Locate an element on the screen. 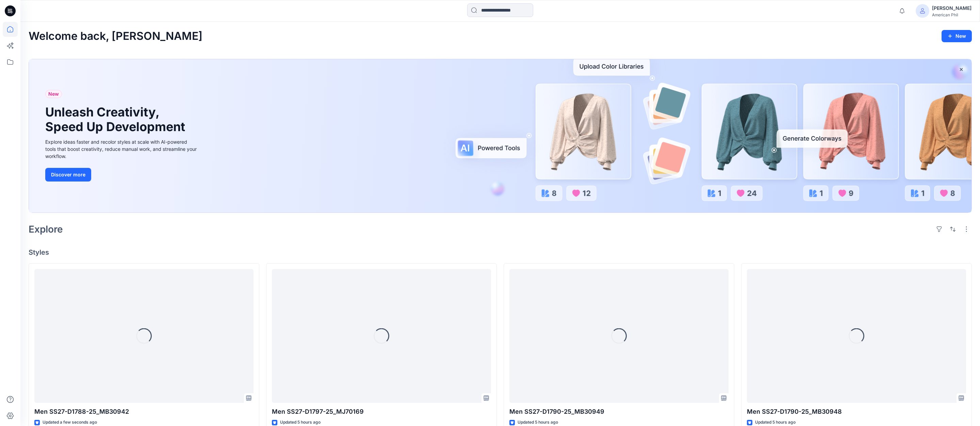 The width and height of the screenshot is (980, 426). p: Updated a few seconds ago is located at coordinates (70, 422).